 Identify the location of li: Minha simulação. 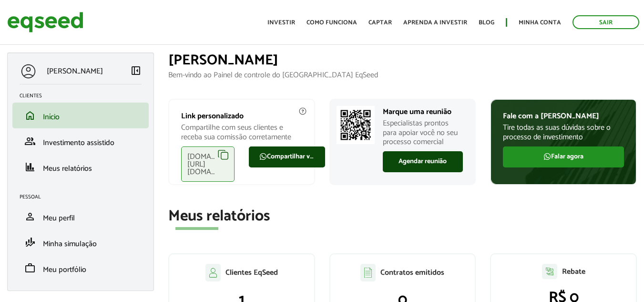
(81, 243).